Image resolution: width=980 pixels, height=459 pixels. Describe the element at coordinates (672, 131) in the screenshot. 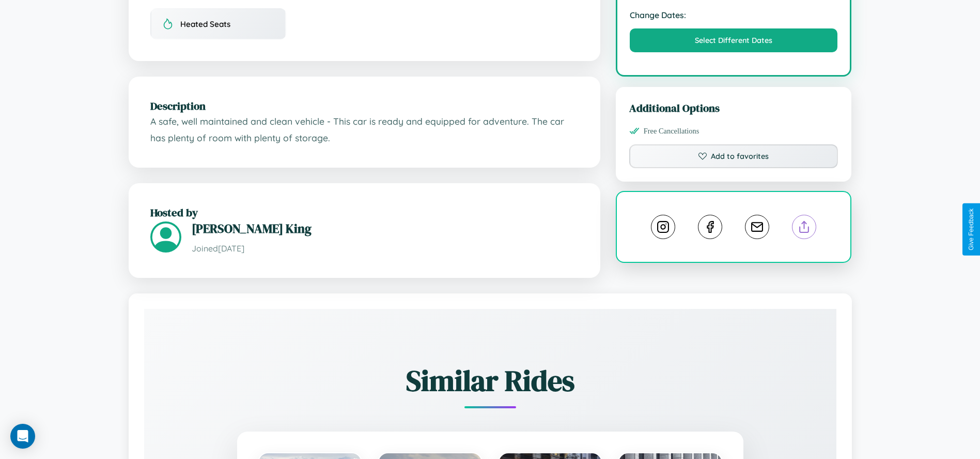

I see `span: Free Cancellations` at that location.